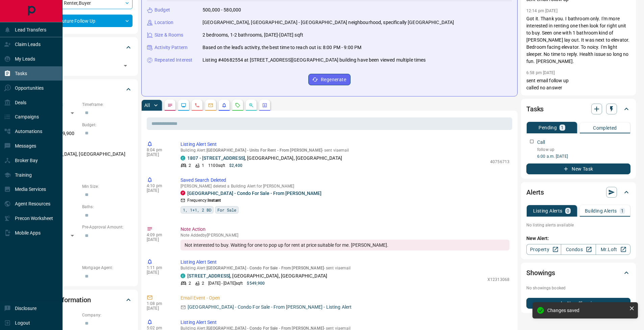 The height and width of the screenshot is (330, 644). Describe the element at coordinates (237, 106) in the screenshot. I see `svg: Requests` at that location.